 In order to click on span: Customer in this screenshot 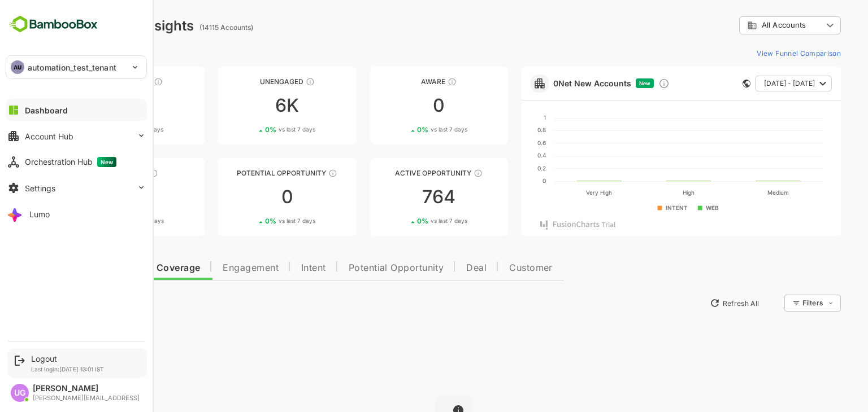, I will do `click(491, 268)`.